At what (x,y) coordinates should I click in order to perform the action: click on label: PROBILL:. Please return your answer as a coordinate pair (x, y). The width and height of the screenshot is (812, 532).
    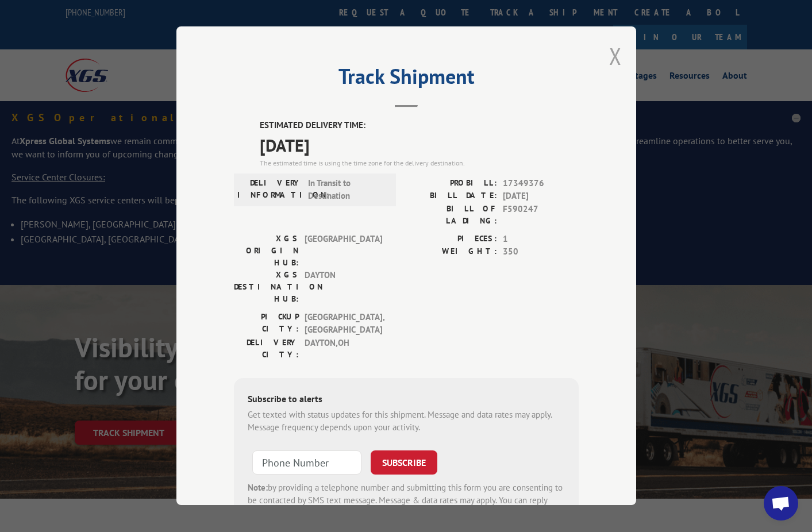
    Looking at the image, I should click on (452, 183).